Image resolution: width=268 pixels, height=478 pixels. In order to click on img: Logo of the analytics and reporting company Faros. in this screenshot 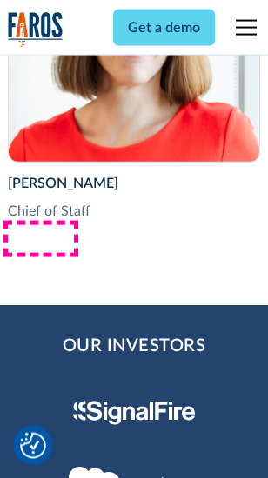, I will do `click(36, 30)`.